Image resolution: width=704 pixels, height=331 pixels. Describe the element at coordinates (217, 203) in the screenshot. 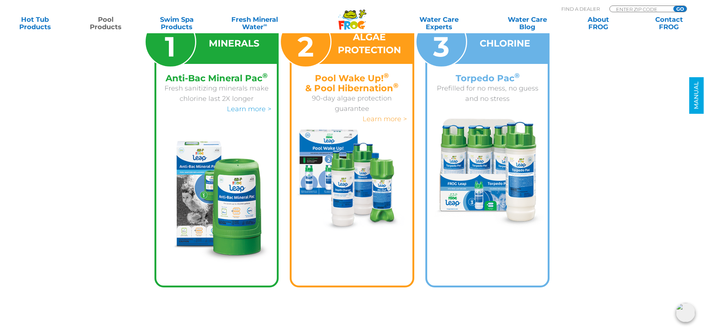

I see `img: 40K_AntiBacMineral_BOX-PAC` at that location.